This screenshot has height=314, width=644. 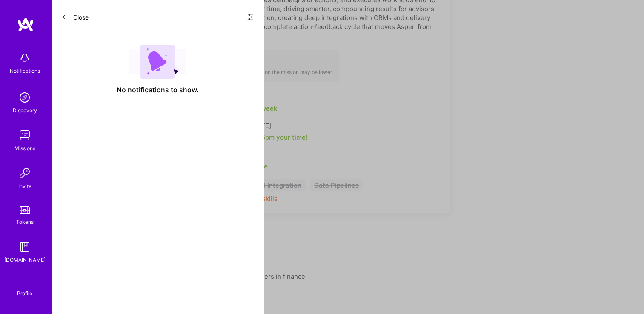 I want to click on a: Profile, so click(x=25, y=289).